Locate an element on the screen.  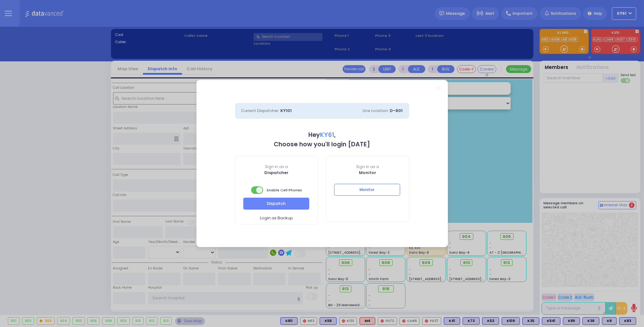
b: Monitor is located at coordinates (368, 172).